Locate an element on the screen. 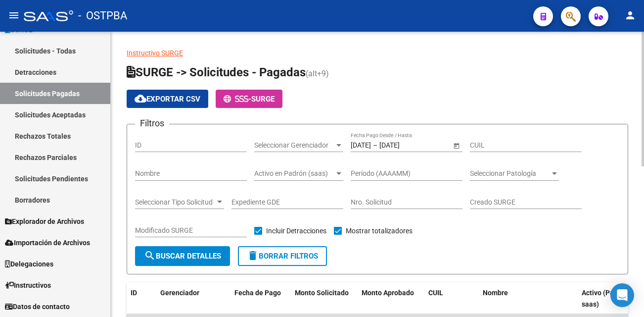 The width and height of the screenshot is (644, 317). span: Delegaciones is located at coordinates (29, 264).